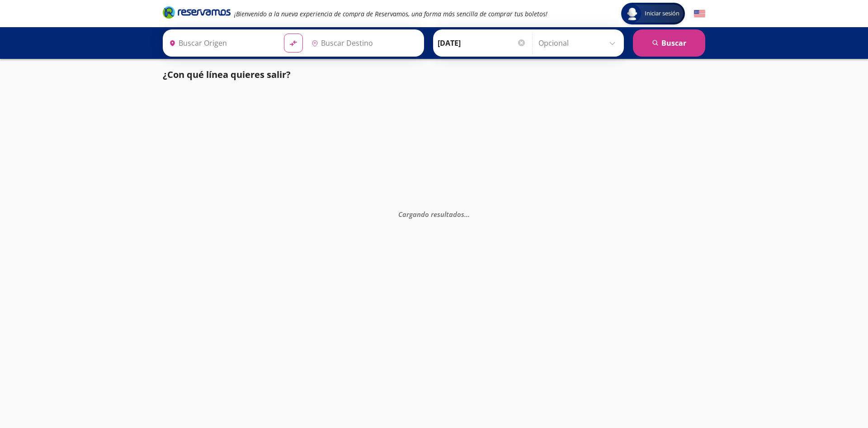 This screenshot has width=868, height=428. What do you see at coordinates (197, 14) in the screenshot?
I see `a: Brand Logo` at bounding box center [197, 14].